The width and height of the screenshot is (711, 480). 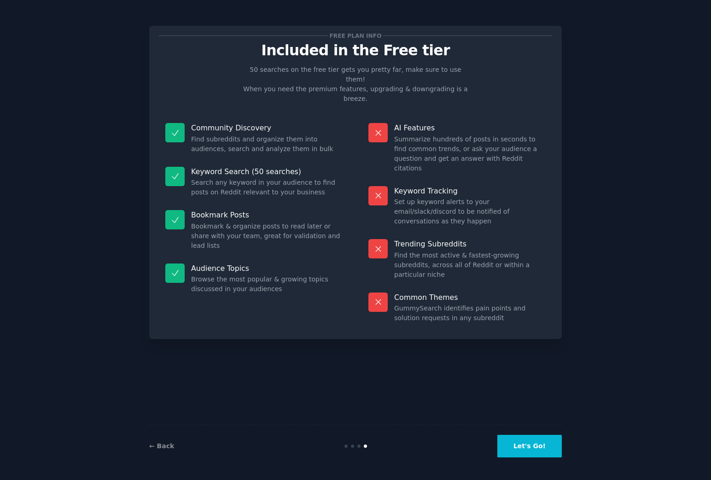 I want to click on p: Audience Topics, so click(x=266, y=268).